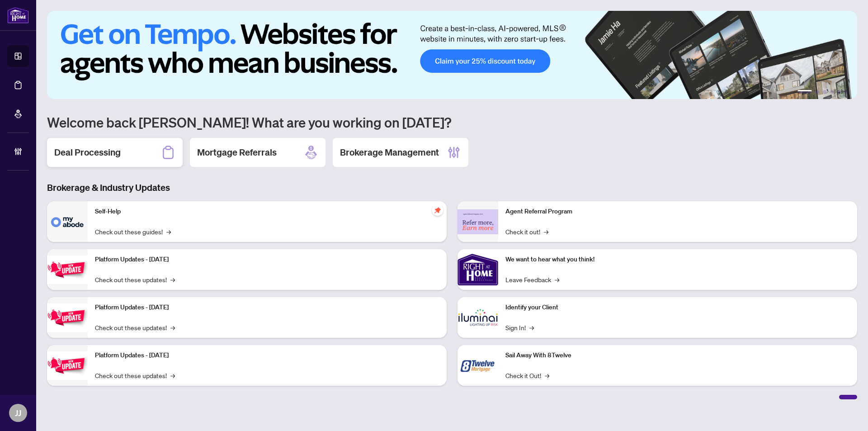  Describe the element at coordinates (839, 92) in the screenshot. I see `button: 5` at that location.